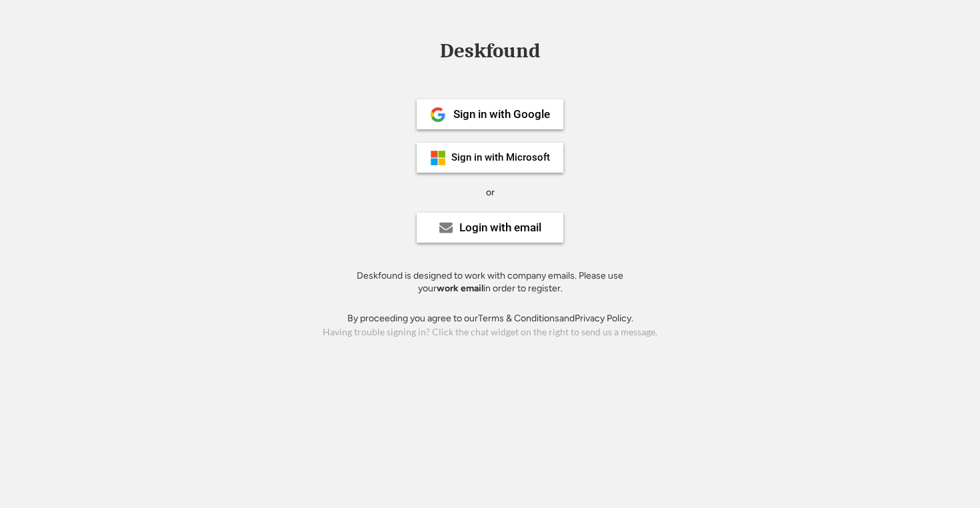 The image size is (980, 508). I want to click on div: Deskfound is designed to work with company emails. Please use your in order to register., so click(490, 282).